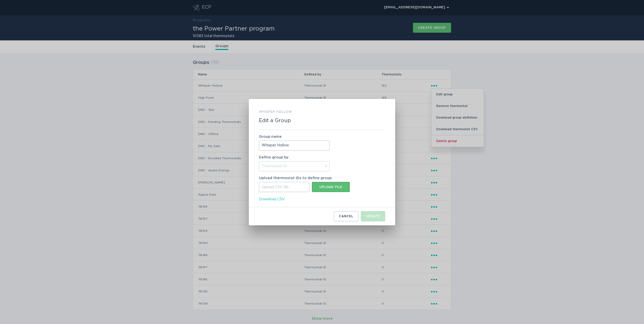 The width and height of the screenshot is (644, 324). Describe the element at coordinates (284, 187) in the screenshot. I see `div: Upload CSV file` at that location.